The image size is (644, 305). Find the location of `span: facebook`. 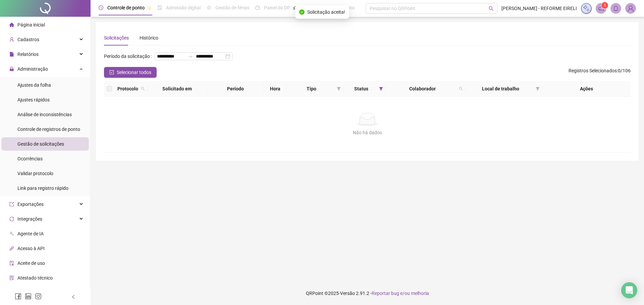

span: facebook is located at coordinates (18, 296).